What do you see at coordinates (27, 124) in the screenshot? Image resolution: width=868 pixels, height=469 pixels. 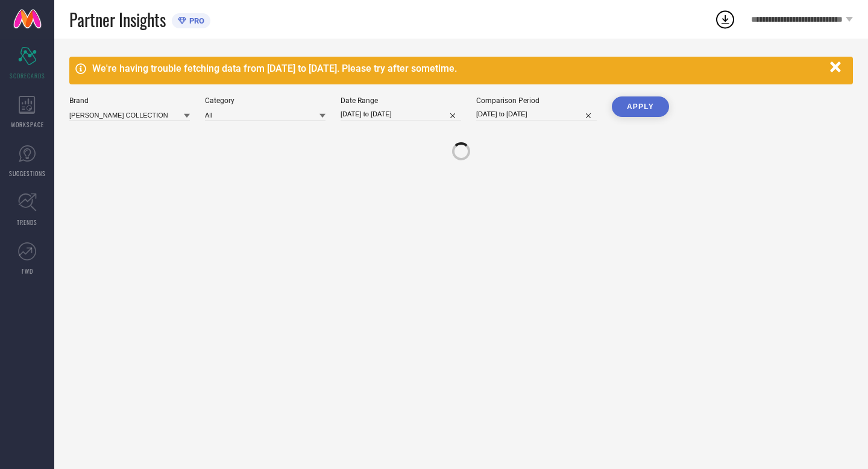 I see `span: WORKSPACE` at bounding box center [27, 124].